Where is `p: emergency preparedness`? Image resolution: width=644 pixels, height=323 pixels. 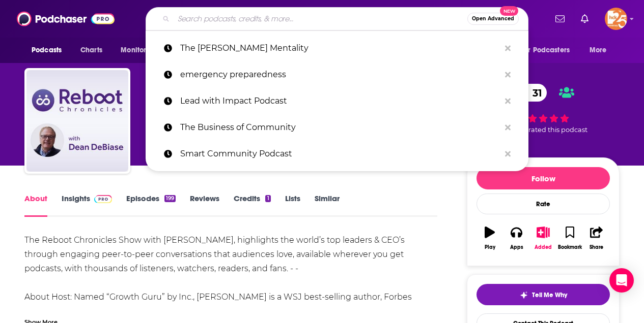 p: emergency preparedness is located at coordinates (340, 75).